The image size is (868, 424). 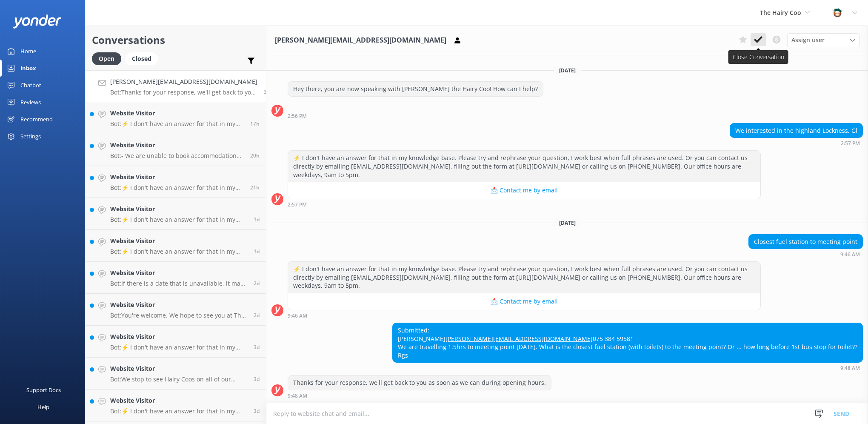 I want to click on p: Bot: - We are unable to book accommodation on your behalf, but we do provide recommendations in y..., so click(x=177, y=156).